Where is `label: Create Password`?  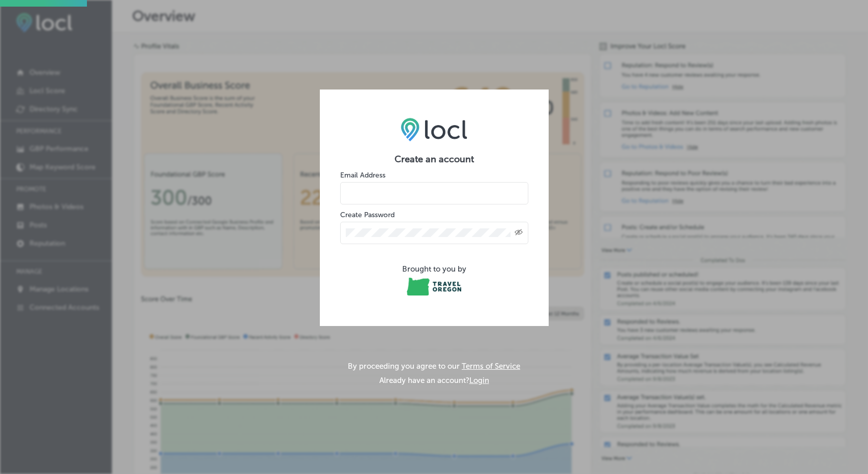
label: Create Password is located at coordinates (367, 215).